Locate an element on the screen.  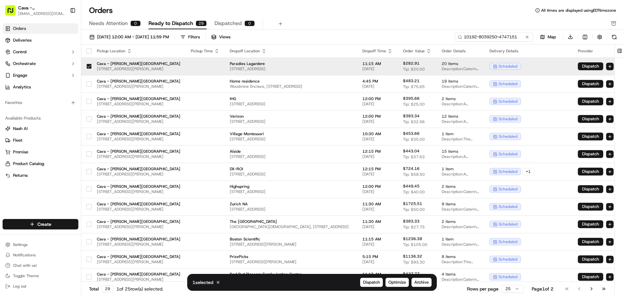
span: IHG is located at coordinates (291, 99).